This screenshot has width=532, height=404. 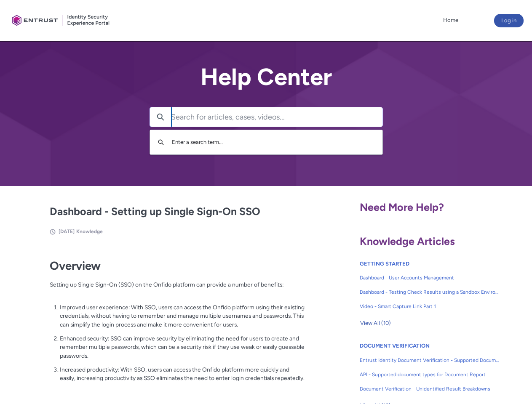 What do you see at coordinates (430, 374) in the screenshot?
I see `a: API - Supported document types for Document Report` at bounding box center [430, 374].